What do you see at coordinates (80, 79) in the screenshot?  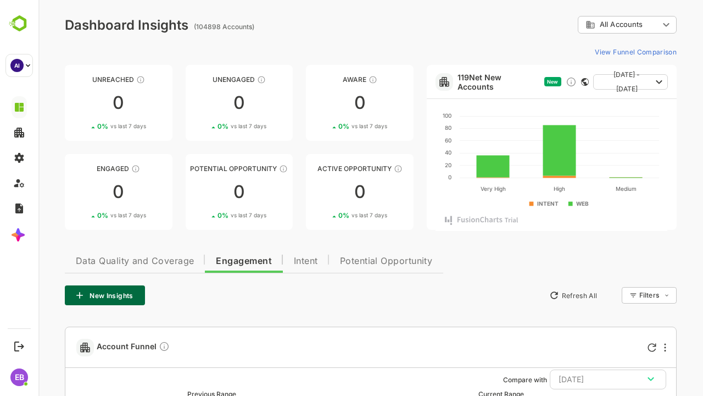 I see `div: Unreached` at bounding box center [80, 79].